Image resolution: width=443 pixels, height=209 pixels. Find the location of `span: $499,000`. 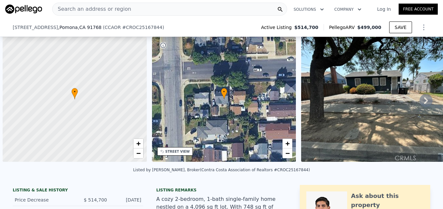

span: $499,000 is located at coordinates (369, 27).